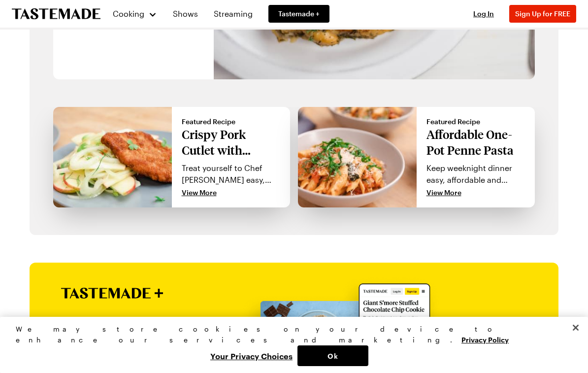  Describe the element at coordinates (135, 14) in the screenshot. I see `button: Cooking` at that location.